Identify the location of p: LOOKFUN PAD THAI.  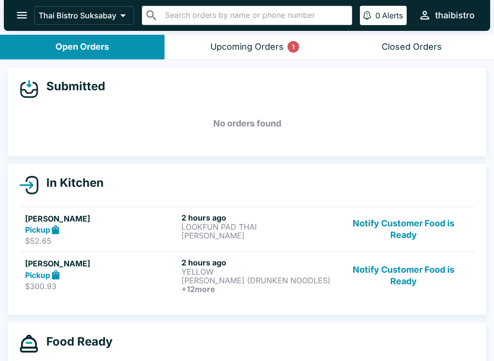
(257, 227).